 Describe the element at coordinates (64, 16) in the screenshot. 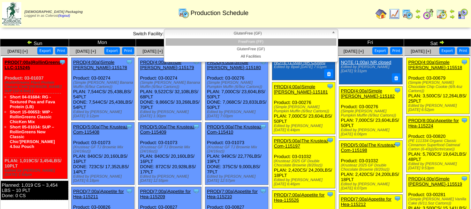

I see `a: (logout)` at that location.